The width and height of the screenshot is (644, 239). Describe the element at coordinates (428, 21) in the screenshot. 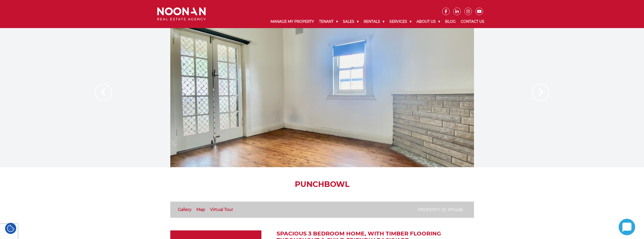

I see `a: About Us` at that location.